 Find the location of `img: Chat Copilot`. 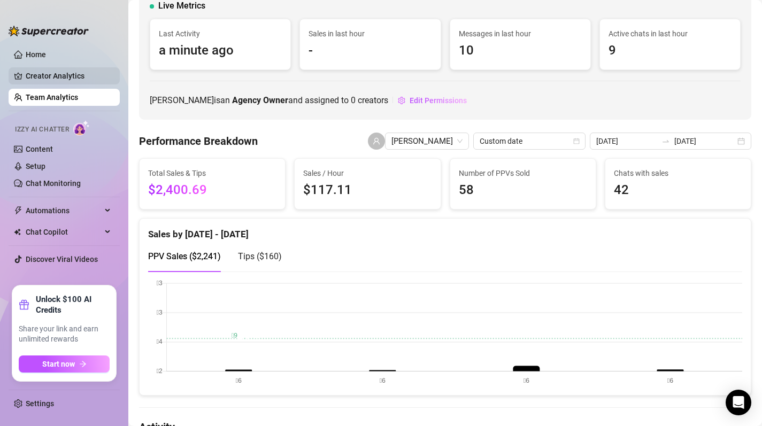

img: Chat Copilot is located at coordinates (17, 232).